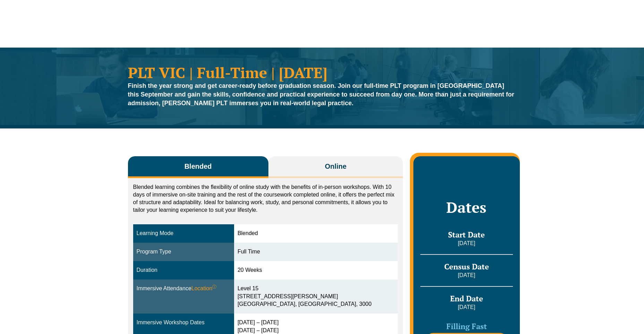 The height and width of the screenshot is (334, 644). What do you see at coordinates (467, 234) in the screenshot?
I see `span: Start Date` at bounding box center [467, 234].